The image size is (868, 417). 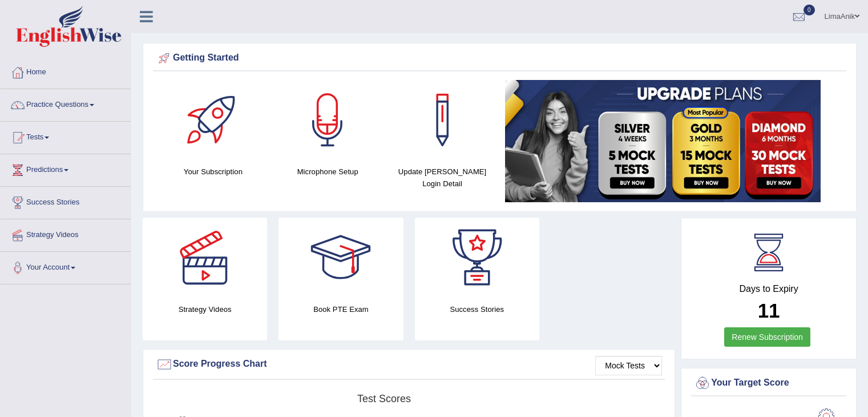 I want to click on h4: Strategy Videos, so click(x=205, y=309).